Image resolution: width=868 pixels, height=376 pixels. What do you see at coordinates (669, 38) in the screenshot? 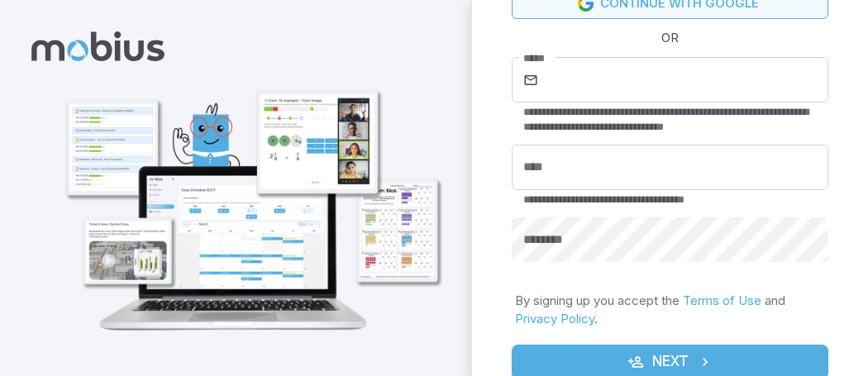
I see `span: OR` at bounding box center [669, 38].